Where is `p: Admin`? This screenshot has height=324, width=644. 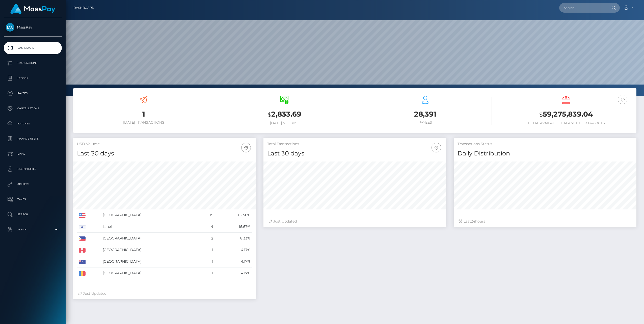 p: Admin is located at coordinates (33, 230).